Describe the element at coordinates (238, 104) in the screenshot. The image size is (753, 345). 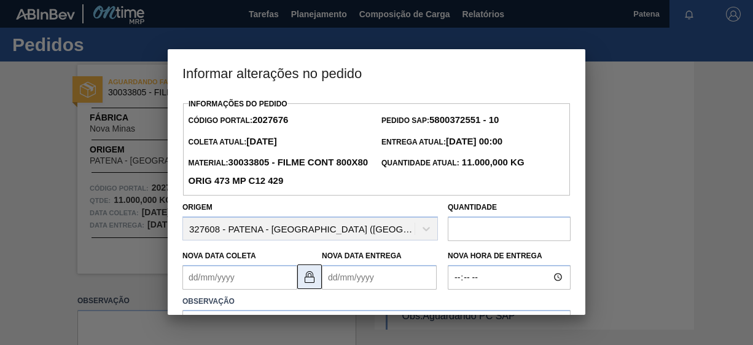
I see `label: Informações do Pedido` at that location.